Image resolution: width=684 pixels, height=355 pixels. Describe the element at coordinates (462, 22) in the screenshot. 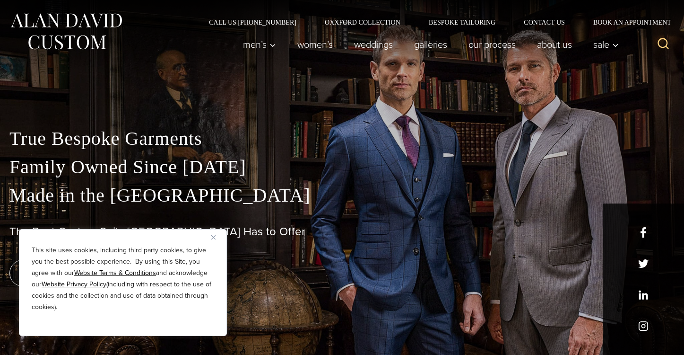

I see `a: Bespoke Tailoring` at that location.